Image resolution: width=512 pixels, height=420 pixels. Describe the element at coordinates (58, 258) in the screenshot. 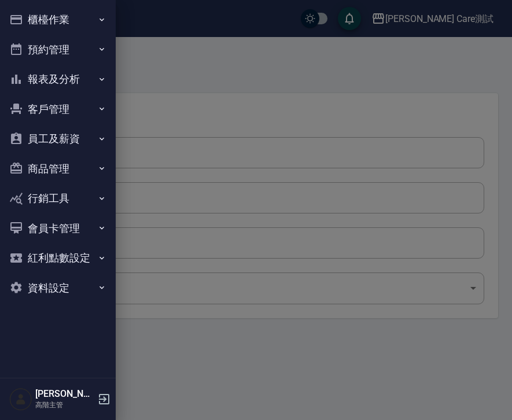

I see `button: 紅利點數設定` at that location.